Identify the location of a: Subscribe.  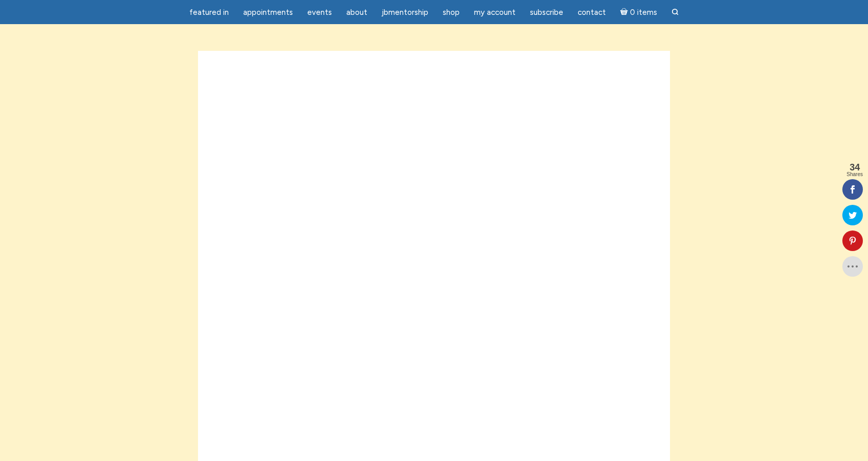
(546, 12).